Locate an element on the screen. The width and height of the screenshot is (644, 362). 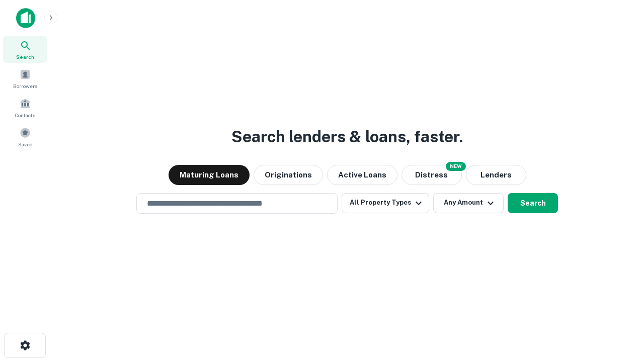
a: Borrowers is located at coordinates (25, 79).